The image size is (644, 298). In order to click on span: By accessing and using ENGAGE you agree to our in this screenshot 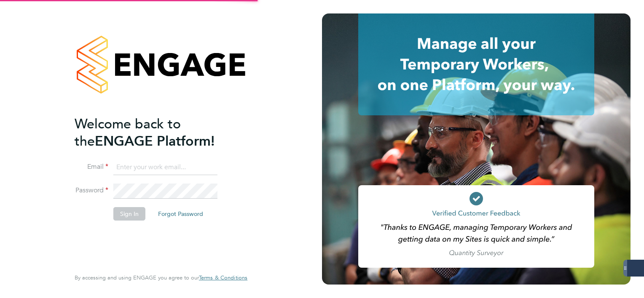, I will do `click(161, 277)`.